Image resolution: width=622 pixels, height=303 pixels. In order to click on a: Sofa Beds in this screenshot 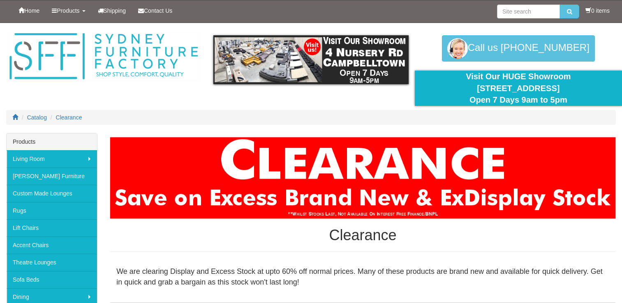, I will do `click(52, 280)`.